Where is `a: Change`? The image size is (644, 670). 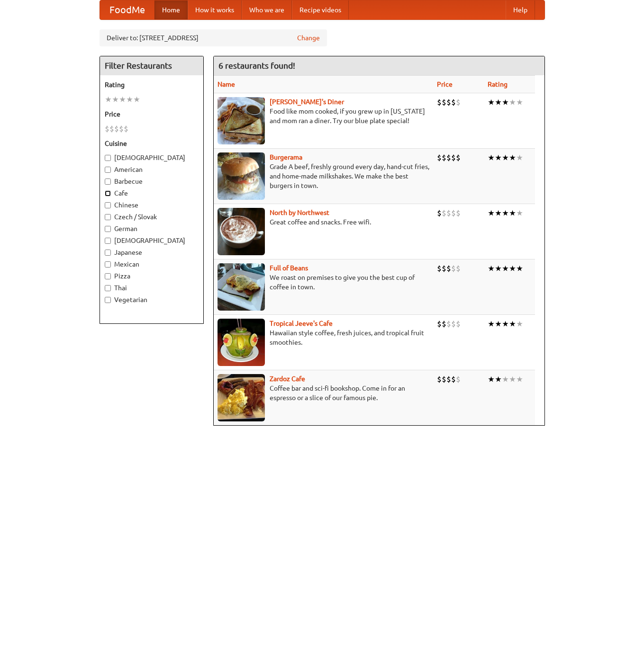
a: Change is located at coordinates (308, 37).